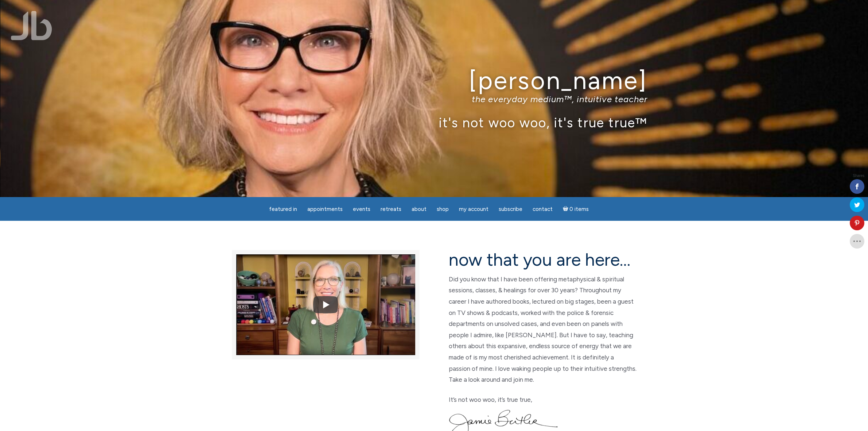 The width and height of the screenshot is (868, 431). What do you see at coordinates (542, 209) in the screenshot?
I see `a: Contact` at bounding box center [542, 209].